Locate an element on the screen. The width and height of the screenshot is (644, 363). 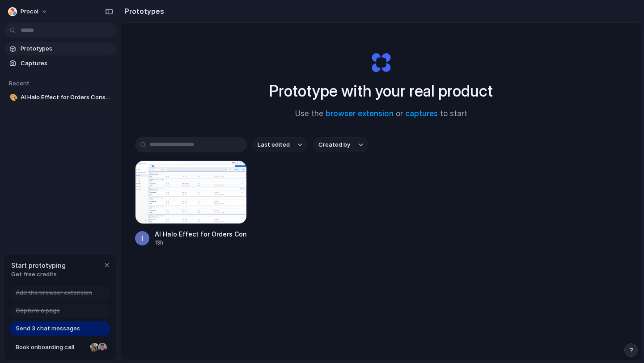
h1: Prototype with your real product is located at coordinates (381, 91).